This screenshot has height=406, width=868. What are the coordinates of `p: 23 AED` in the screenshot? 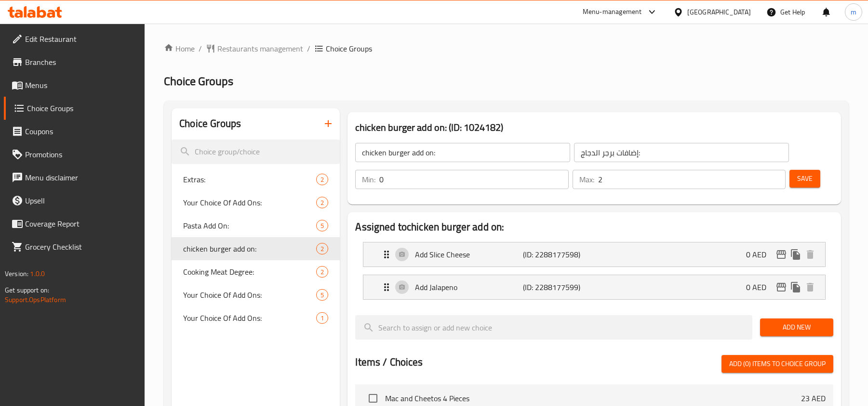 It's located at (813, 398).